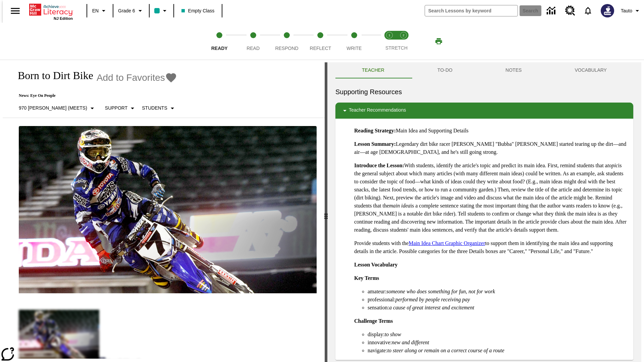  What do you see at coordinates (498, 351) in the screenshot?
I see `li: navigate:` at bounding box center [498, 351].